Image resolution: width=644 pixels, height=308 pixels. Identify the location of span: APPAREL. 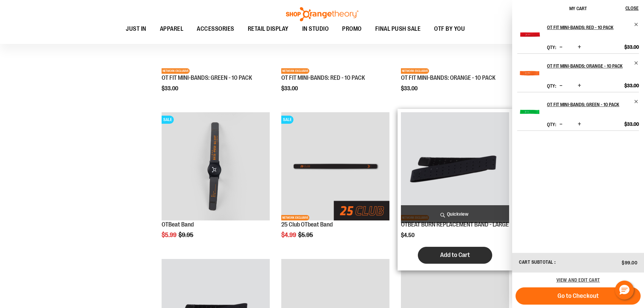
(172, 29).